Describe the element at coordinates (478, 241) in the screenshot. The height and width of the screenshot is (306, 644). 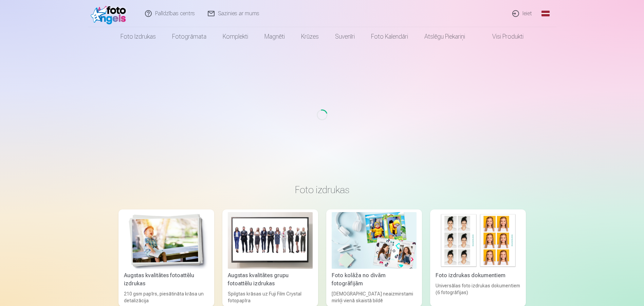
I see `img: Foto izdrukas dokumentiem` at that location.